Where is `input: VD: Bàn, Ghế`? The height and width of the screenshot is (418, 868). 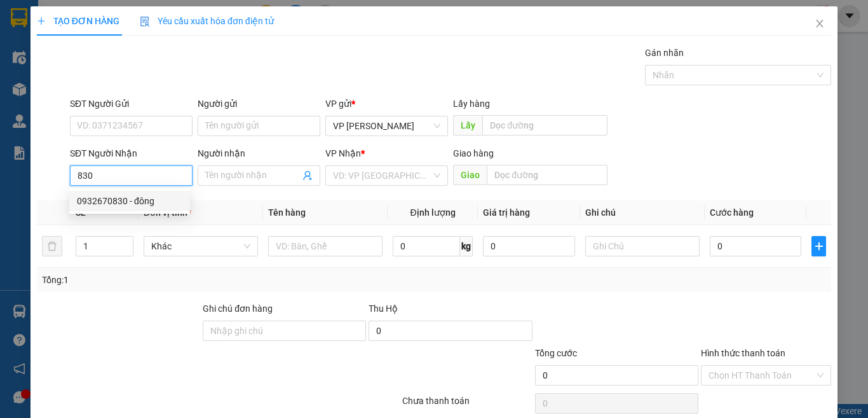 input: VD: Bàn, Ghế is located at coordinates (326, 247).